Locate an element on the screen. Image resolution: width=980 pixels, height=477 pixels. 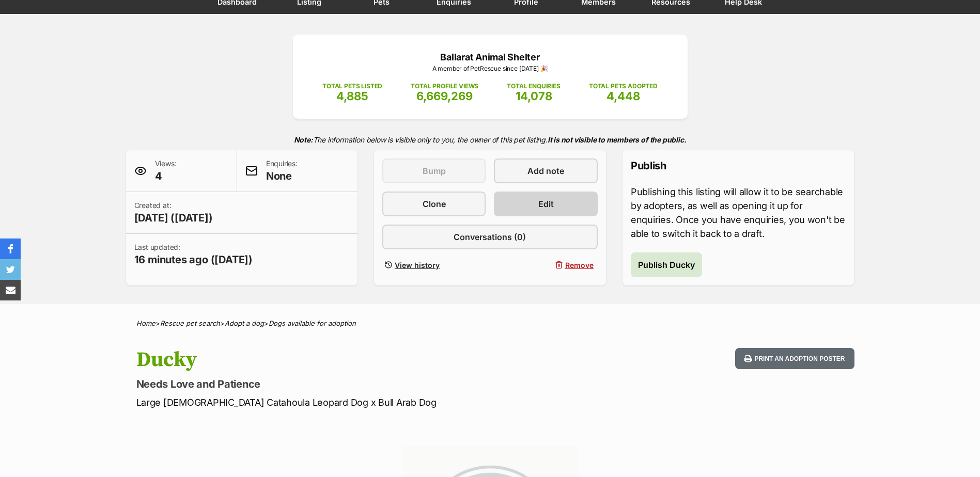
a: Home is located at coordinates (146, 323).